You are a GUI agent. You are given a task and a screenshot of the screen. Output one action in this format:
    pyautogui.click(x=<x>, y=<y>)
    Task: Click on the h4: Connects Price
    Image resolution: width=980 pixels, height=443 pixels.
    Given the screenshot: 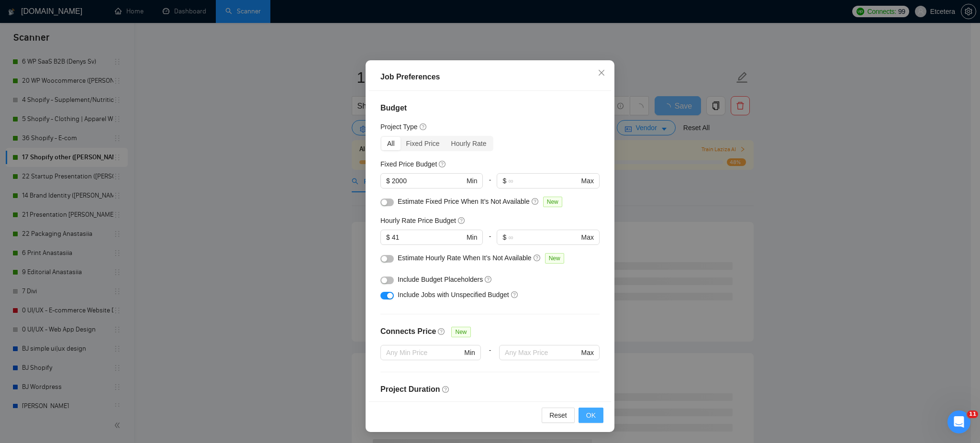 What is the action you would take?
    pyautogui.click(x=408, y=332)
    